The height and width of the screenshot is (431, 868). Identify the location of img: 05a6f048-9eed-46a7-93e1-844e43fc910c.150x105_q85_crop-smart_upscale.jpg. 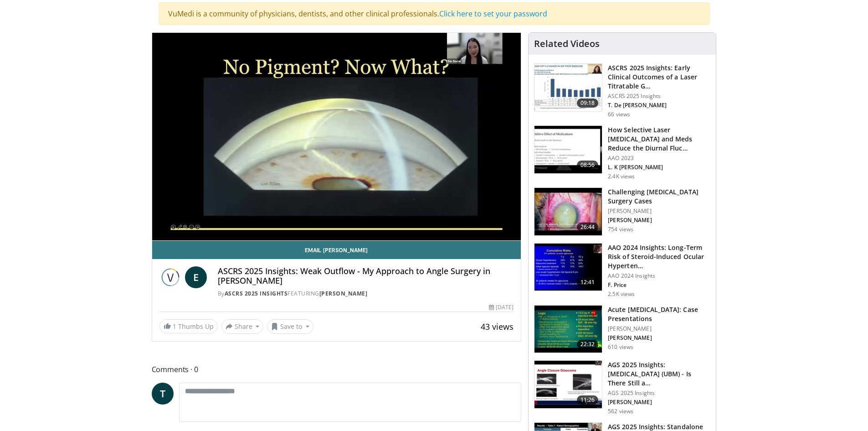
(568, 212).